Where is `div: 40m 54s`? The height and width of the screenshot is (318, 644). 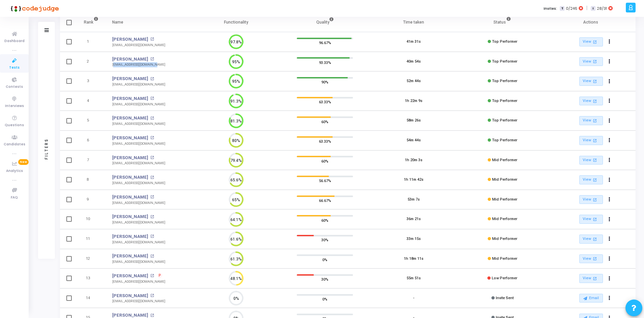 div: 40m 54s is located at coordinates (413, 62).